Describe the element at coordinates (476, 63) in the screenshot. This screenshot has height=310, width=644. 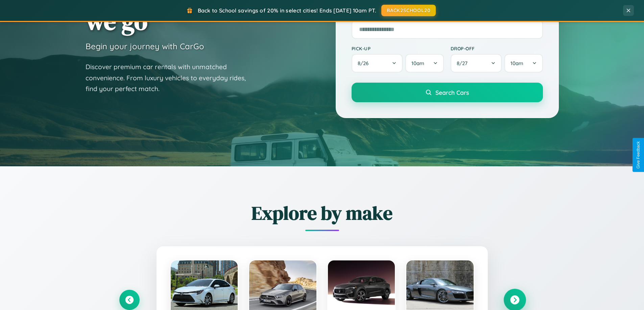
I see `button: 8/27` at that location.